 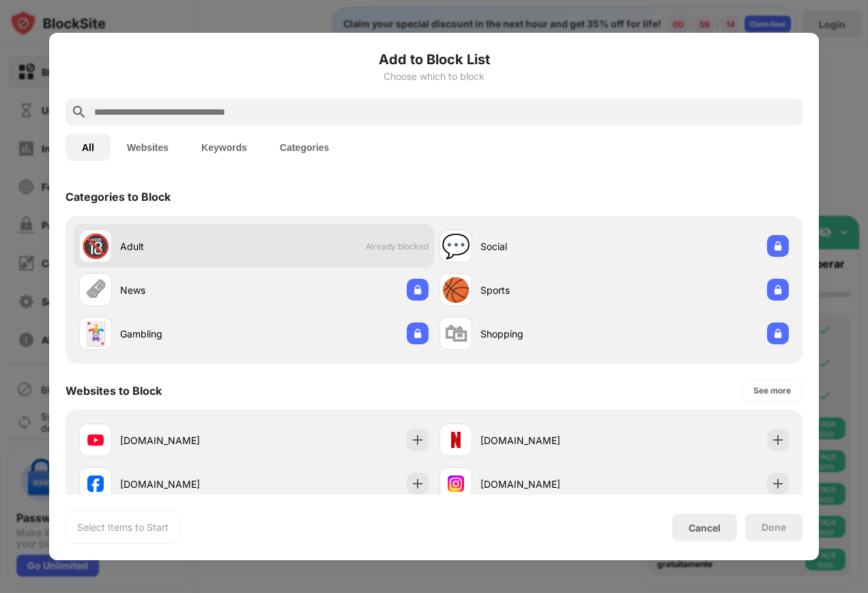 What do you see at coordinates (434, 59) in the screenshot?
I see `h6: Add to Block List` at bounding box center [434, 59].